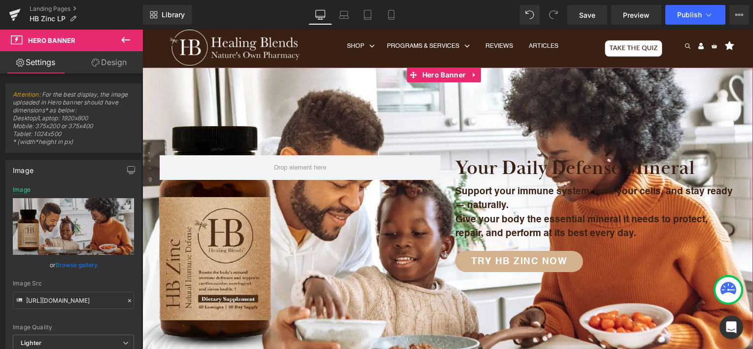 Image resolution: width=753 pixels, height=349 pixels. What do you see at coordinates (689, 15) in the screenshot?
I see `span: Publish` at bounding box center [689, 15].